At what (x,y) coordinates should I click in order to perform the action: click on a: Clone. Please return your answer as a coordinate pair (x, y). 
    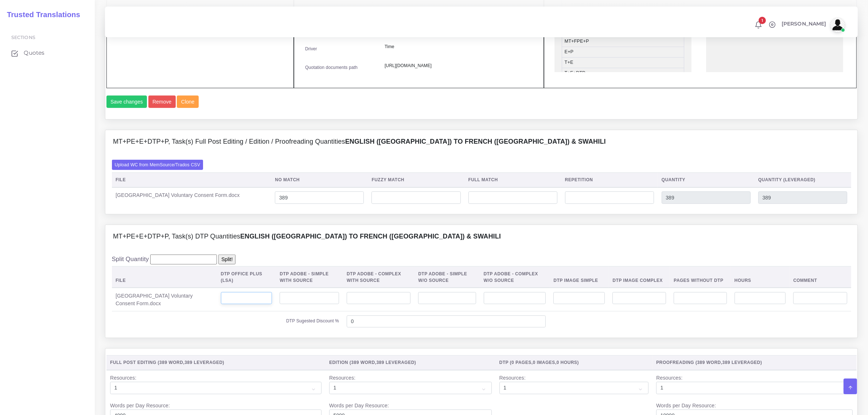
    Looking at the image, I should click on (188, 102).